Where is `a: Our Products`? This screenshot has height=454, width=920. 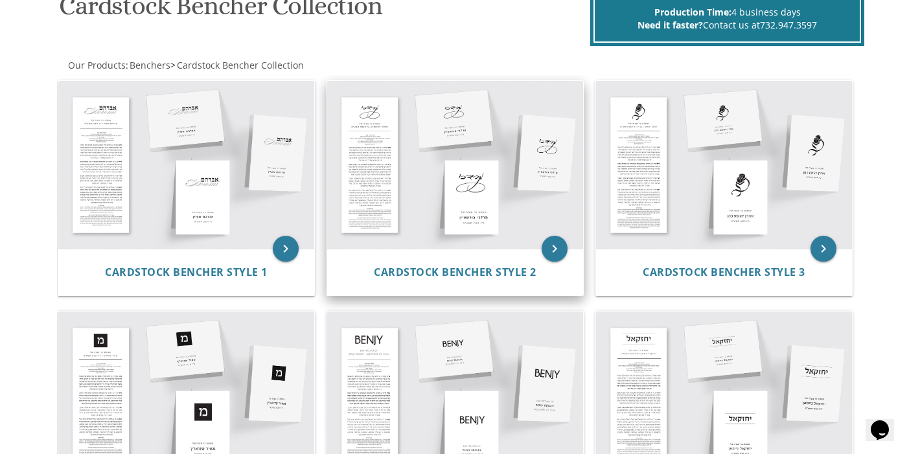 a: Our Products is located at coordinates (96, 65).